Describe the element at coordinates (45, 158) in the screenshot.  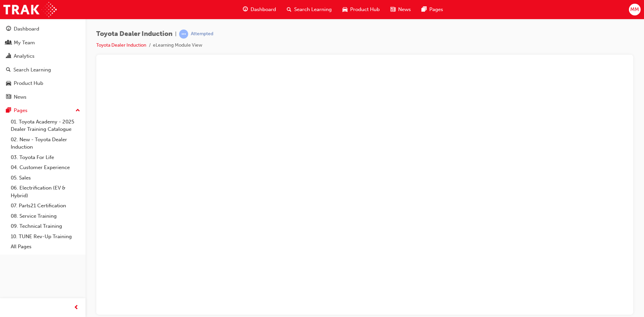
I see `a: 03. Toyota For Life` at that location.